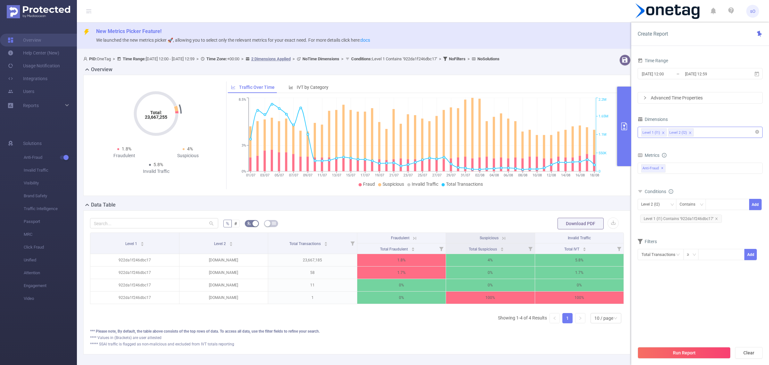  What do you see at coordinates (508, 175) in the screenshot?
I see `tspan: 06/08` at bounding box center [508, 175].